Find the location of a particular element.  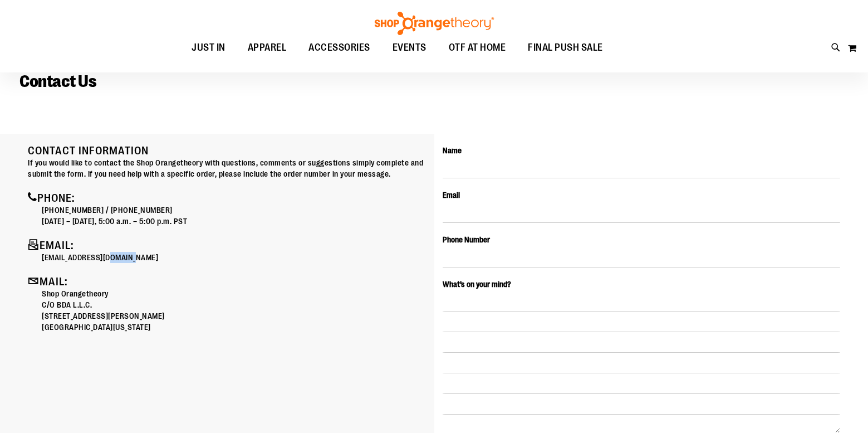

img: Shop Orangetheory is located at coordinates (434, 24).